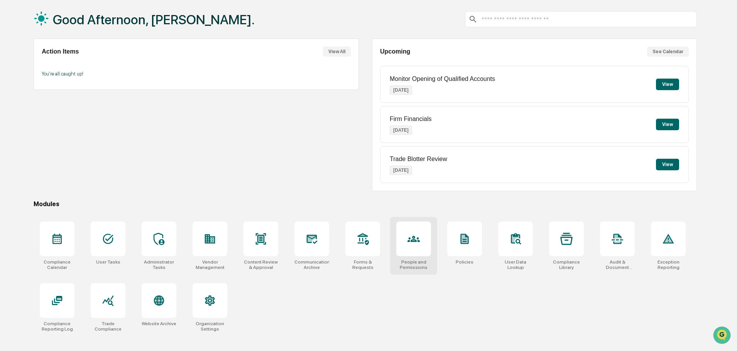  What do you see at coordinates (108, 327) in the screenshot?
I see `div: Trade Compliance` at bounding box center [108, 327].